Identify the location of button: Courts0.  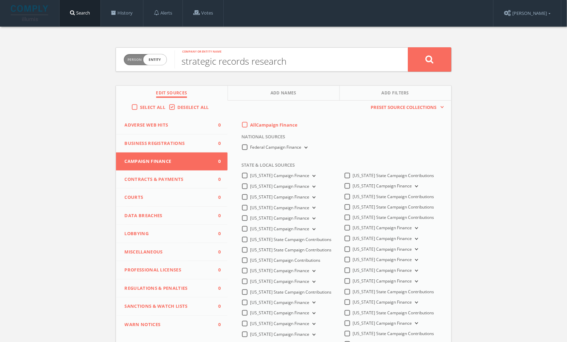
(172, 198).